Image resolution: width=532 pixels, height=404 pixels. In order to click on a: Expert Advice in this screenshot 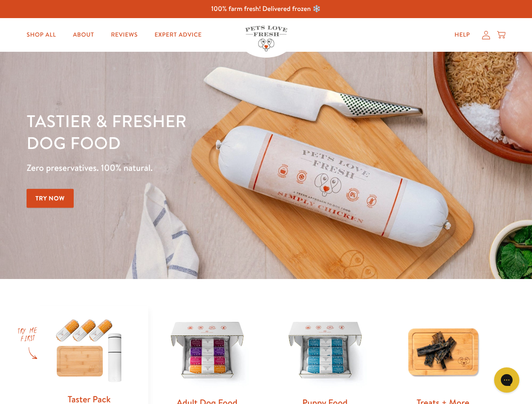, I will do `click(178, 35)`.